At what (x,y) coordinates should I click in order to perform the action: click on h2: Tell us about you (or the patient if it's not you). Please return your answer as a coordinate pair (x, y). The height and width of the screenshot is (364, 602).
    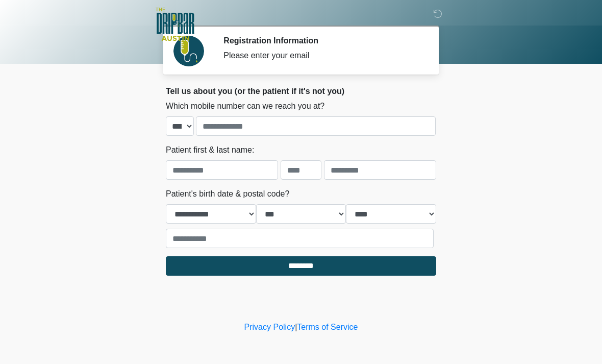
    Looking at the image, I should click on (301, 91).